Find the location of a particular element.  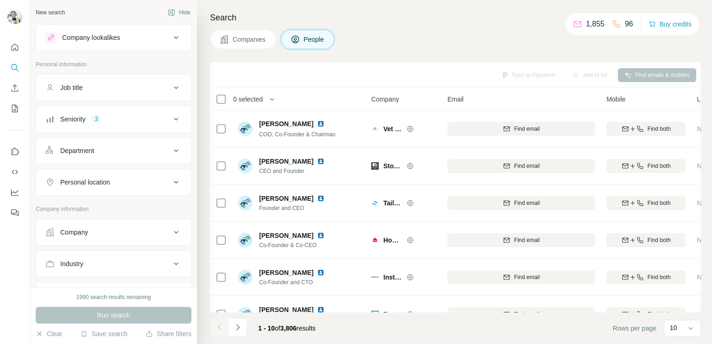

img: Logo of Vet Tix is located at coordinates (375, 128).